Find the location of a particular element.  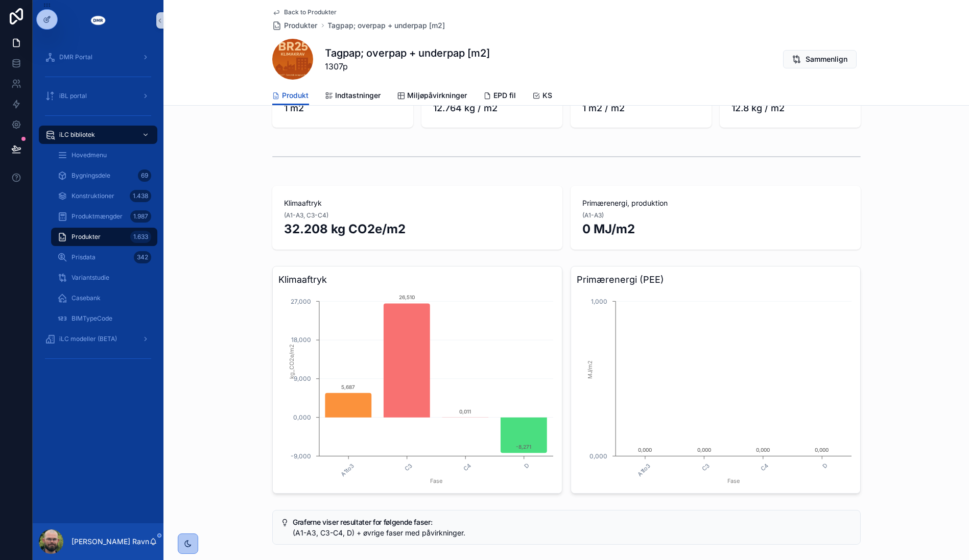

span: Konstruktioner is located at coordinates (93, 196).